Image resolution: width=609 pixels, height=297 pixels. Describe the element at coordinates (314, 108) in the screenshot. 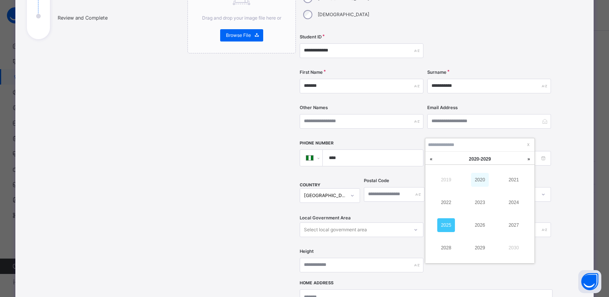

I see `label: Other Names` at that location.